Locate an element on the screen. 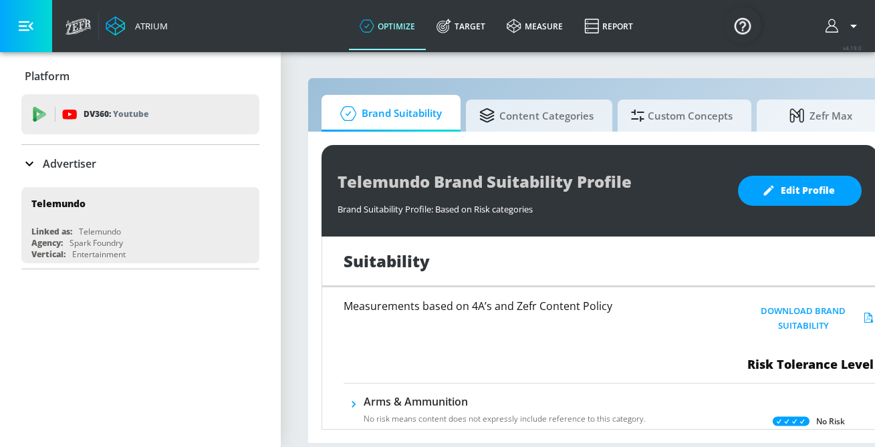 This screenshot has height=447, width=875. p: No Risk is located at coordinates (831, 421).